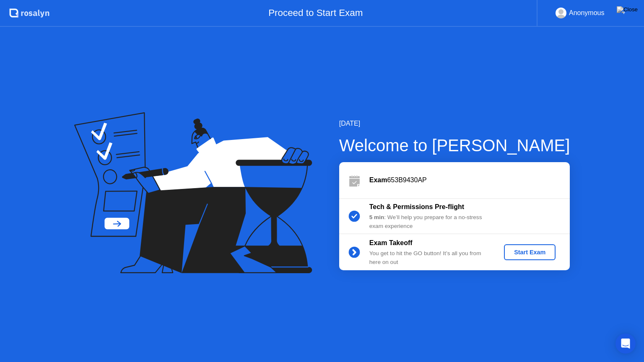 Image resolution: width=644 pixels, height=362 pixels. Describe the element at coordinates (430, 258) in the screenshot. I see `div: You get to hit the GO button! It’s all you from here on out` at that location.